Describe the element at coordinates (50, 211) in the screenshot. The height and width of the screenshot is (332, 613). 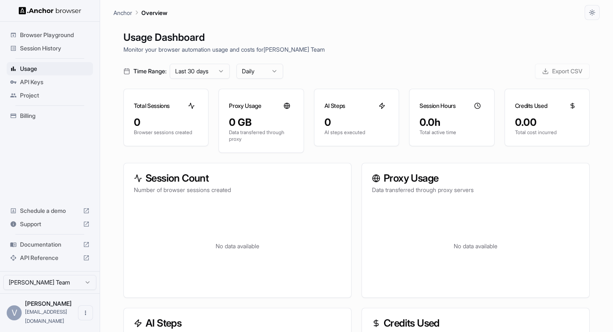
I see `span: Schedule a demo` at that location.